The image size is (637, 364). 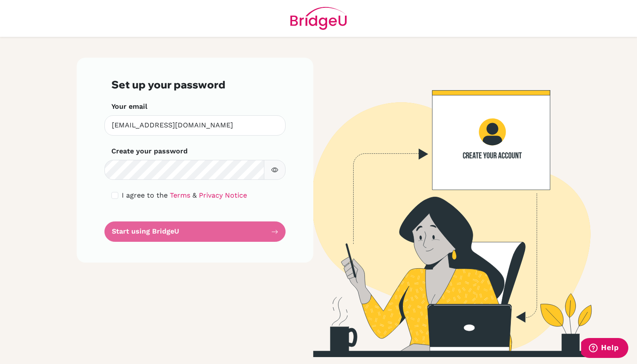 I want to click on input: Insert your email*, so click(x=195, y=125).